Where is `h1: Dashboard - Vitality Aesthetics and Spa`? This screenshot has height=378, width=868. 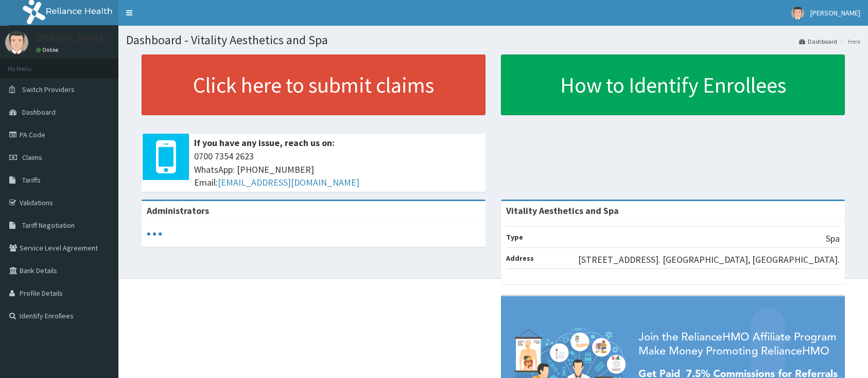
h1: Dashboard - Vitality Aesthetics and Spa is located at coordinates (493, 40).